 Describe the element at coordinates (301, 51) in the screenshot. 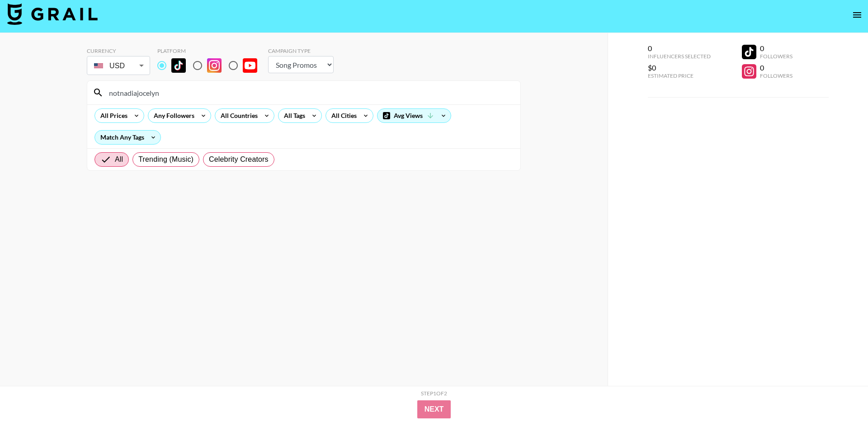

I see `div: Campaign Type` at that location.